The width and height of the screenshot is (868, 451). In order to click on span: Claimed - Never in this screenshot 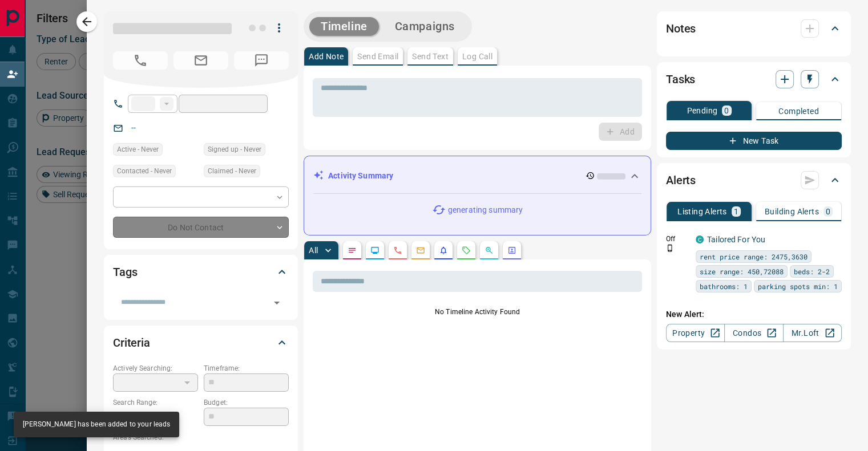, I will do `click(231, 171)`.